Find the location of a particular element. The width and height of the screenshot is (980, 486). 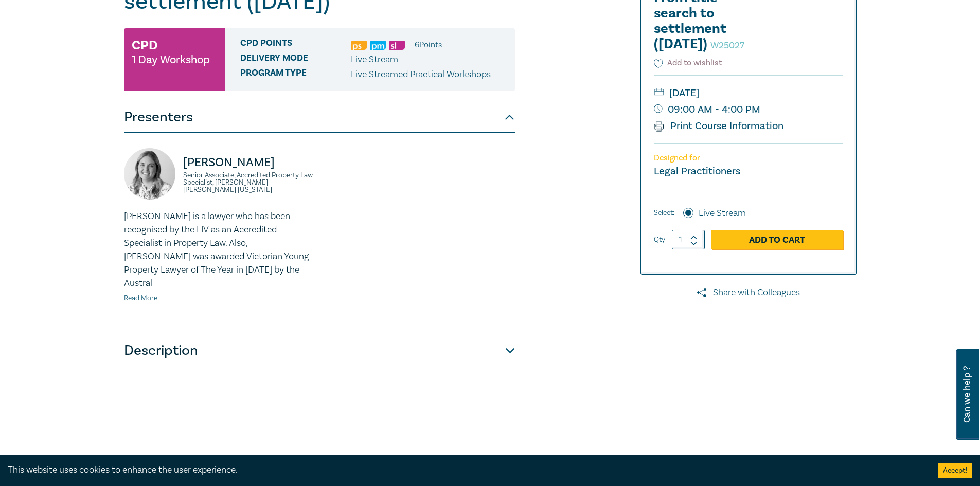

button: Add to wishlist is located at coordinates (687, 62).